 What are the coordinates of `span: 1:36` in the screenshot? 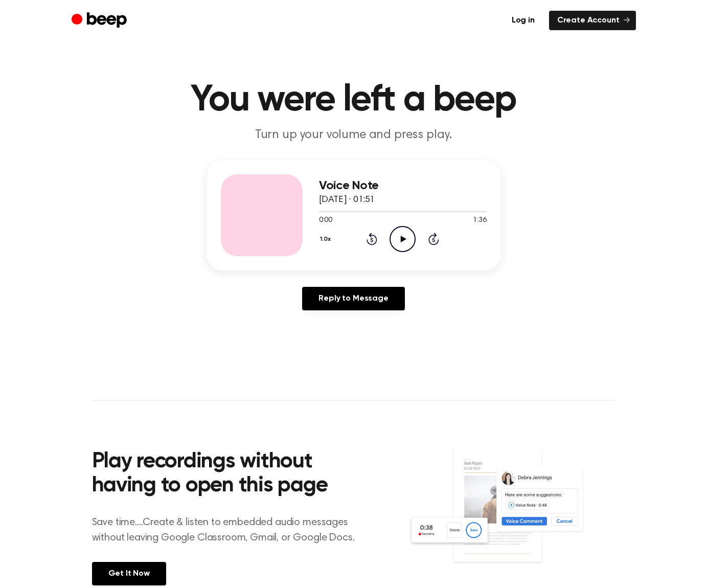 It's located at (479, 220).